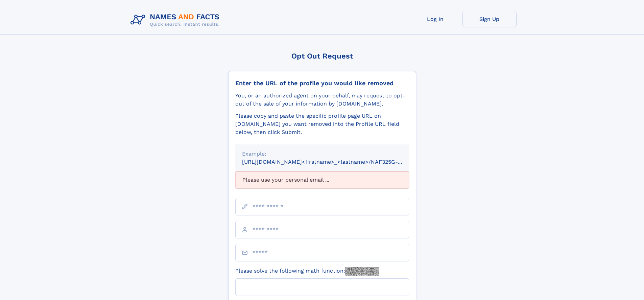 The height and width of the screenshot is (300, 644). What do you see at coordinates (490, 19) in the screenshot?
I see `a: Sign Up` at bounding box center [490, 19].